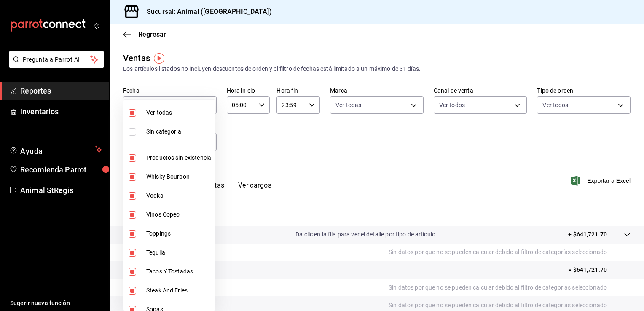 This screenshot has height=311, width=644. What do you see at coordinates (179, 271) in the screenshot?
I see `span: Tacos Y Tostadas` at bounding box center [179, 271].